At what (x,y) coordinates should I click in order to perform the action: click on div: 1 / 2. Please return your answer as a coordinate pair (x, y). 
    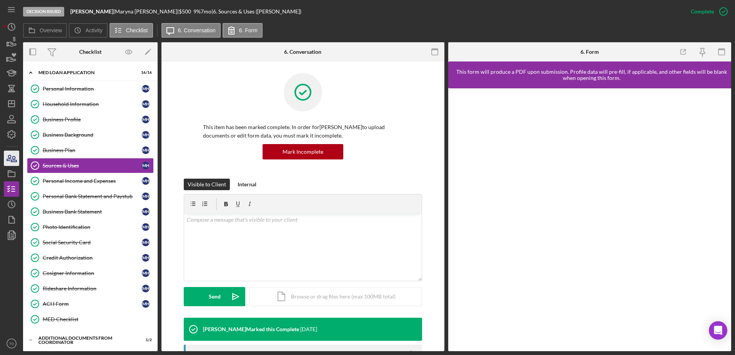
    Looking at the image, I should click on (145, 340).